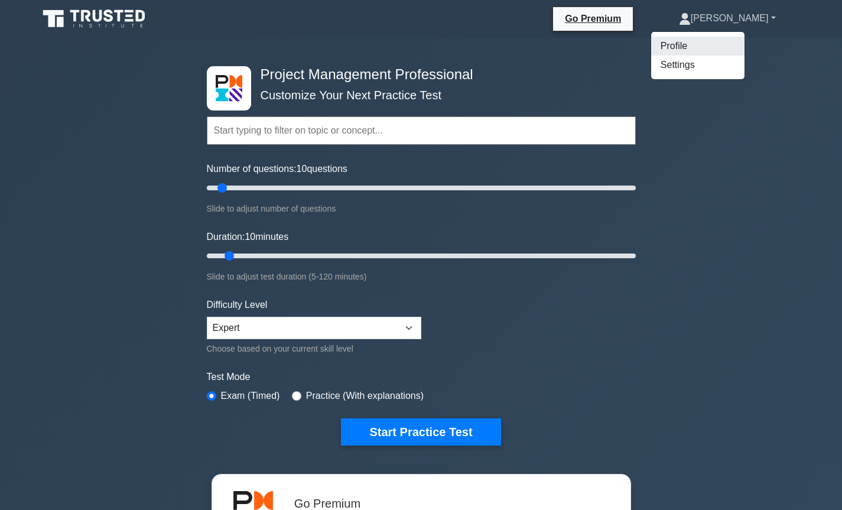 This screenshot has height=510, width=842. Describe the element at coordinates (697, 65) in the screenshot. I see `a: Settings` at that location.